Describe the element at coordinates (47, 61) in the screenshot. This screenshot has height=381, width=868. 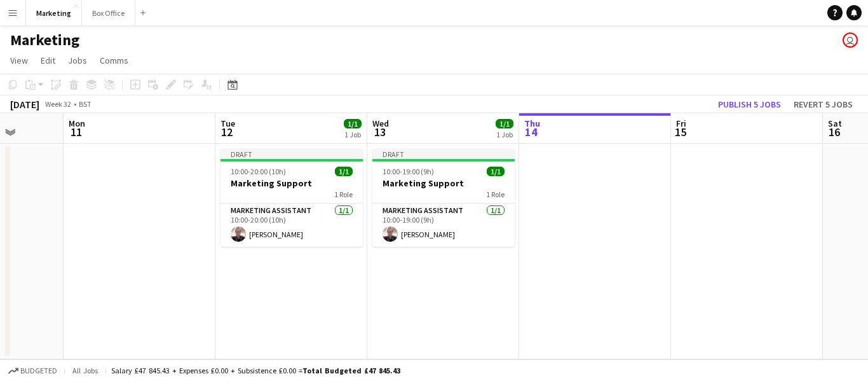
I see `a: Edit` at that location.